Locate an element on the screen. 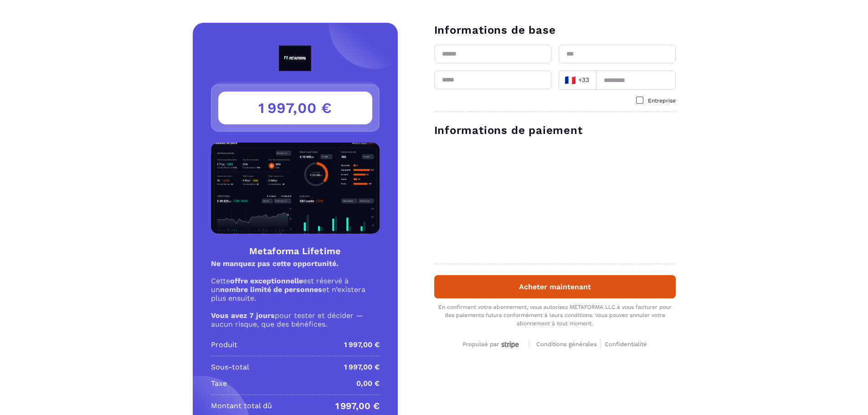 Image resolution: width=868 pixels, height=415 pixels. div: En confirmant votre abonnement, vous autorisez METAFORMA LLC à vous facturer pour des paiements f... is located at coordinates (555, 315).